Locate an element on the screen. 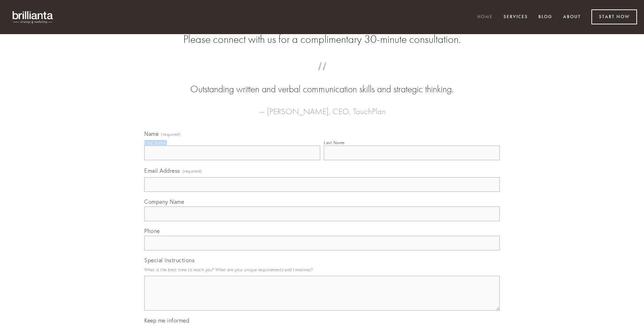 This screenshot has width=644, height=327. a: Home is located at coordinates (485, 17).